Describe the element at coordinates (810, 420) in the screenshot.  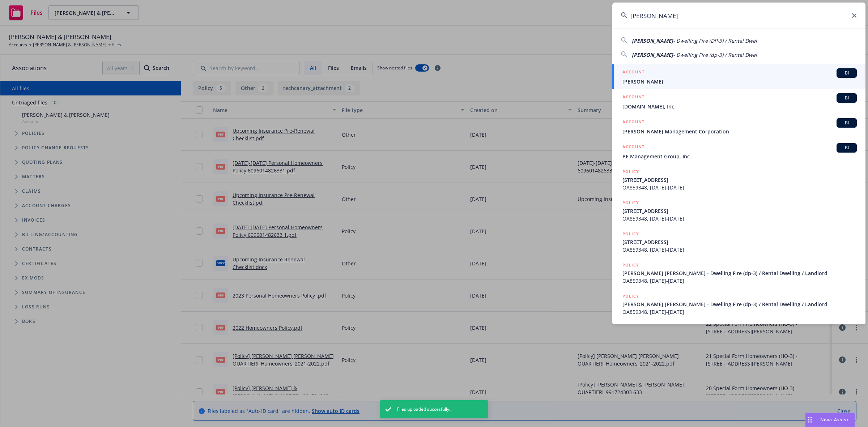
I see `div: Drag to move` at that location.